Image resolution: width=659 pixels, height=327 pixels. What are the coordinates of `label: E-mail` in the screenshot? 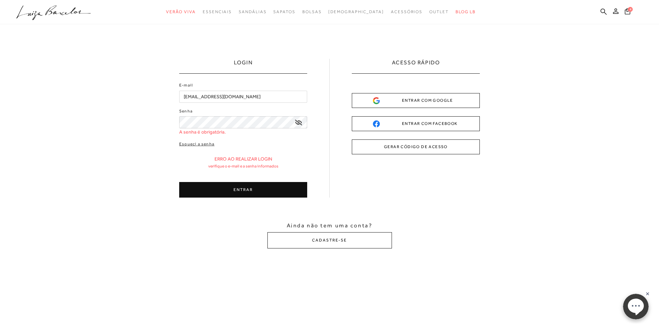 It's located at (186, 85).